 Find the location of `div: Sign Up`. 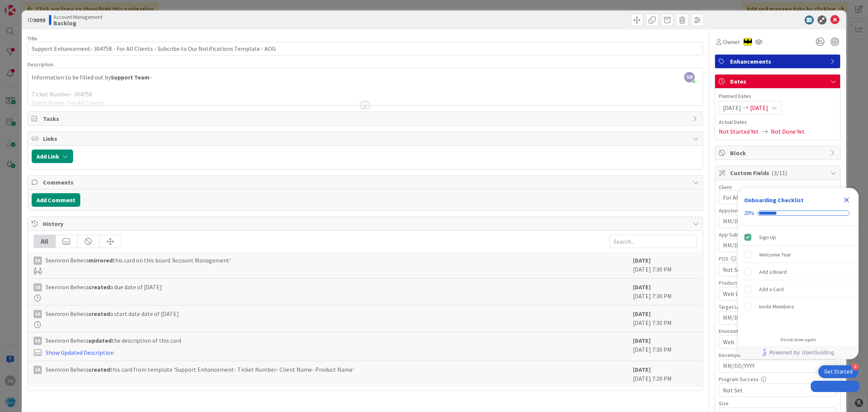

div: Sign Up is located at coordinates (767, 237).